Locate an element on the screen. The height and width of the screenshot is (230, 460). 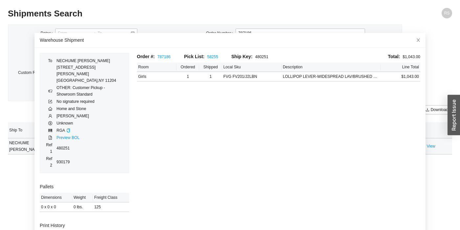
span: form is located at coordinates (50, 101).